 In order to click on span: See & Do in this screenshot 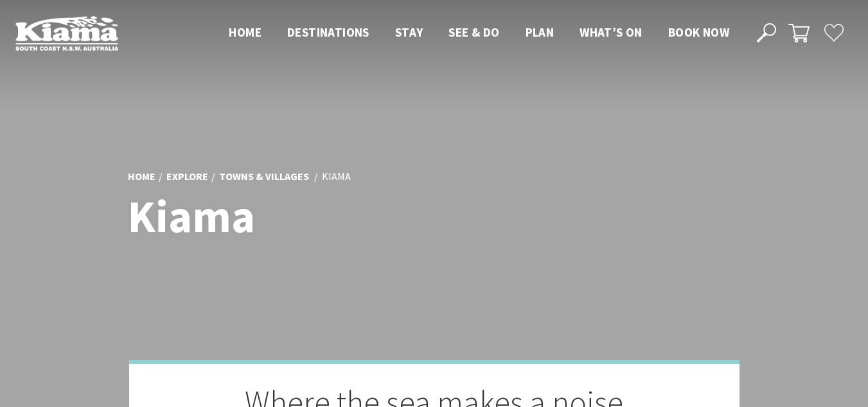, I will do `click(474, 32)`.